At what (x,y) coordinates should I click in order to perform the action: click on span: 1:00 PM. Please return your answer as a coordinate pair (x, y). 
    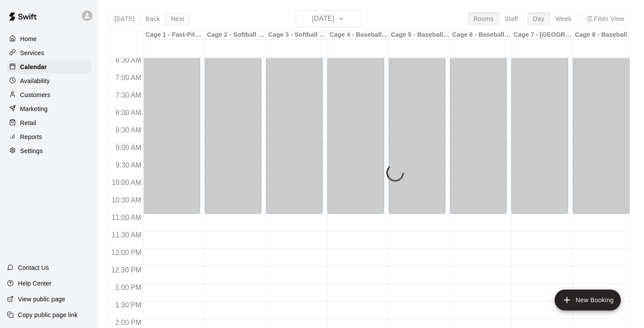
    Looking at the image, I should click on (128, 288).